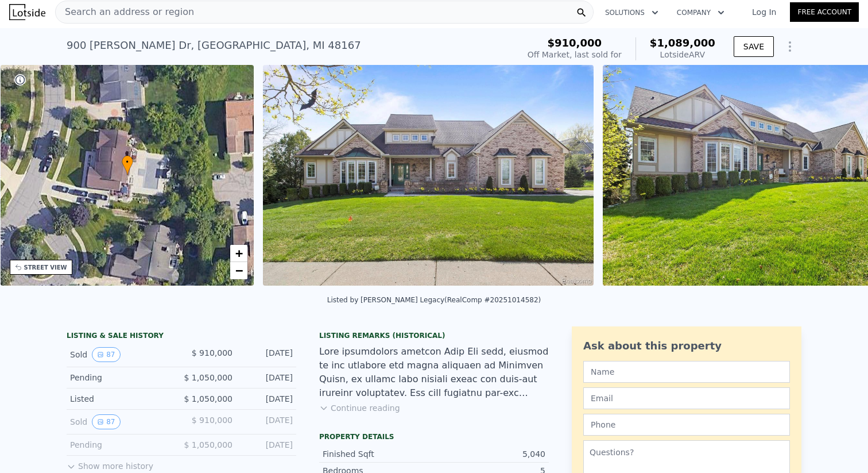 This screenshot has height=473, width=868. Describe the element at coordinates (122, 399) in the screenshot. I see `div: Listed` at that location.